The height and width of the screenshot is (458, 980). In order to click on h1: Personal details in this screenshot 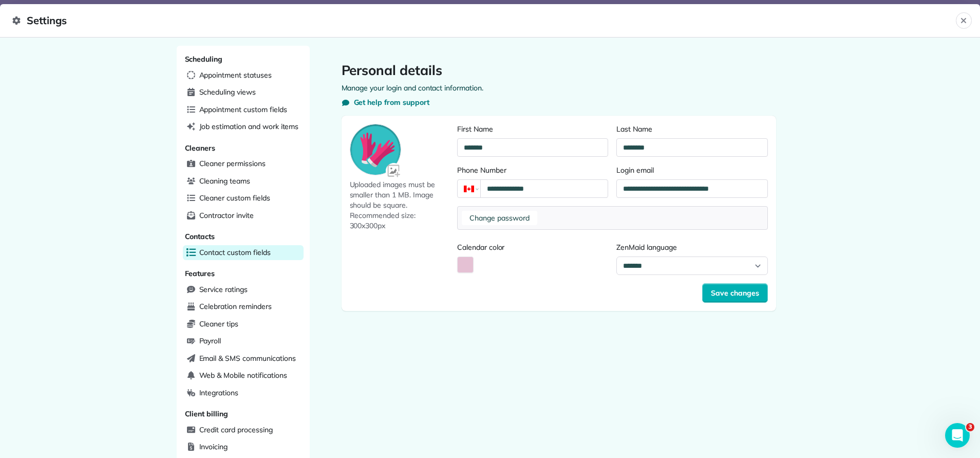, I will do `click(559, 71)`.